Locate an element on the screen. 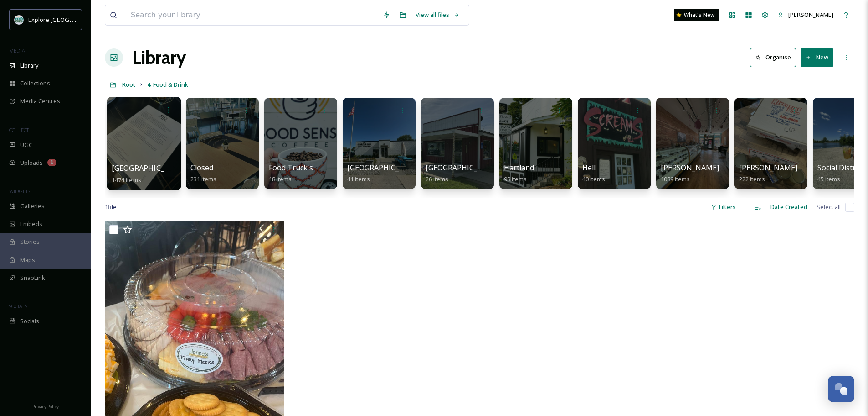 The height and width of the screenshot is (416, 868). span: Galleries is located at coordinates (33, 206).